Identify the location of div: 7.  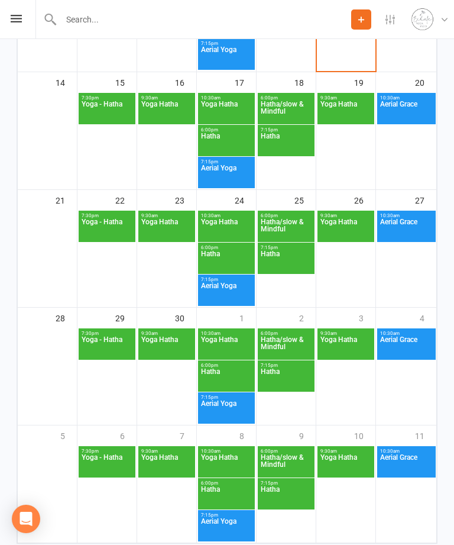
(188, 435).